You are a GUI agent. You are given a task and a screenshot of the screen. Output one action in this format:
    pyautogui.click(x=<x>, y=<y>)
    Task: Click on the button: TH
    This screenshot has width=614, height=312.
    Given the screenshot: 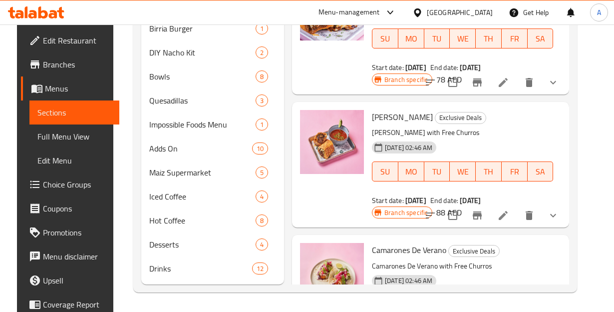 What is the action you would take?
    pyautogui.click(x=489, y=38)
    